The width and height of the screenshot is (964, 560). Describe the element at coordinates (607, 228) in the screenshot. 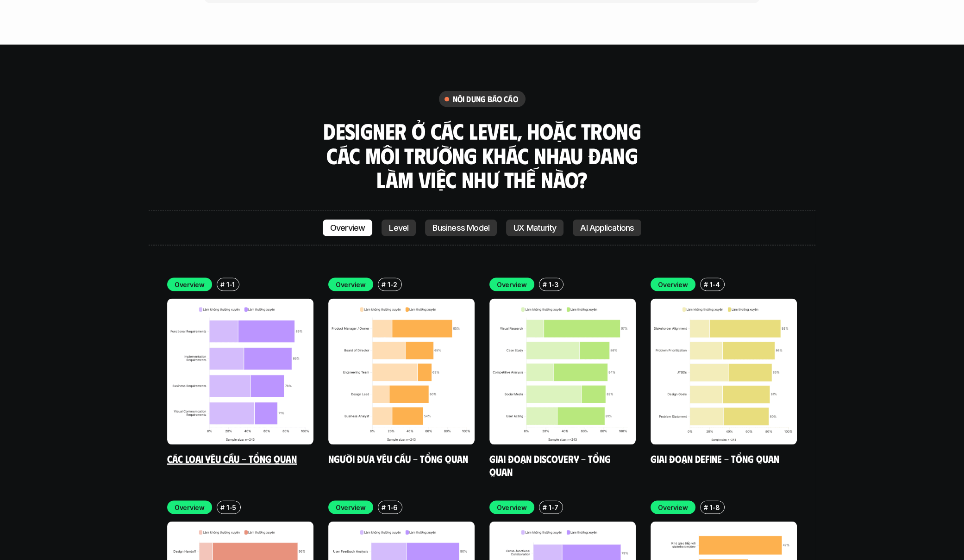

I see `p: AI Applications` at that location.